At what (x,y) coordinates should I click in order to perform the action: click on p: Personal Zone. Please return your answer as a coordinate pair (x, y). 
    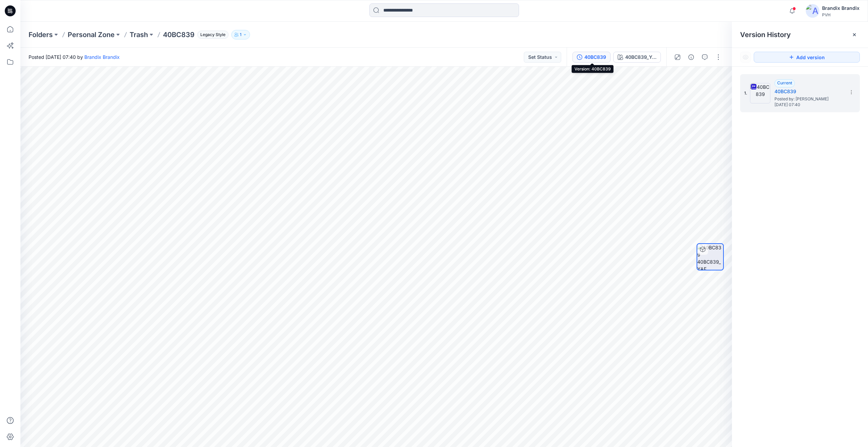
    Looking at the image, I should click on (91, 34).